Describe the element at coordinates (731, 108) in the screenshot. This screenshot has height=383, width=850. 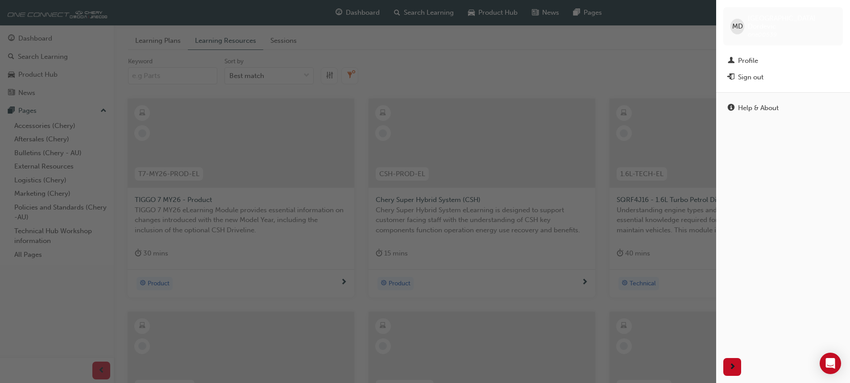
I see `span: info-icon` at that location.